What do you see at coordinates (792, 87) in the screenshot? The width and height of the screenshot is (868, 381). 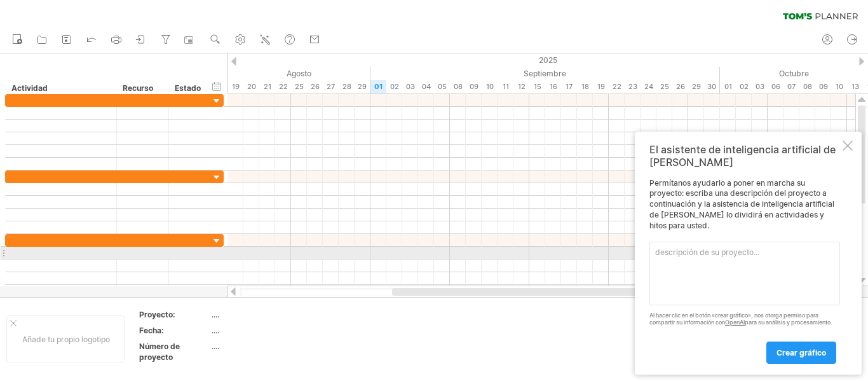 I see `div: Martes, 7 de octubre de 2025` at bounding box center [792, 87].